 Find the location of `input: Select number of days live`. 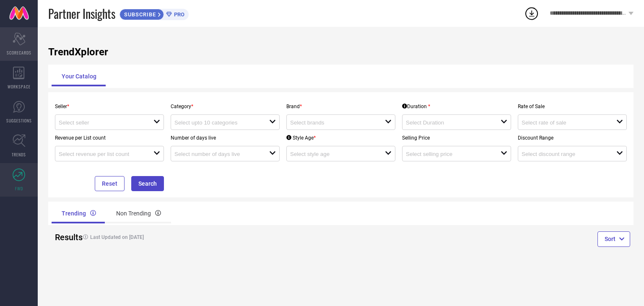

input: Select number of days live is located at coordinates (217, 154).